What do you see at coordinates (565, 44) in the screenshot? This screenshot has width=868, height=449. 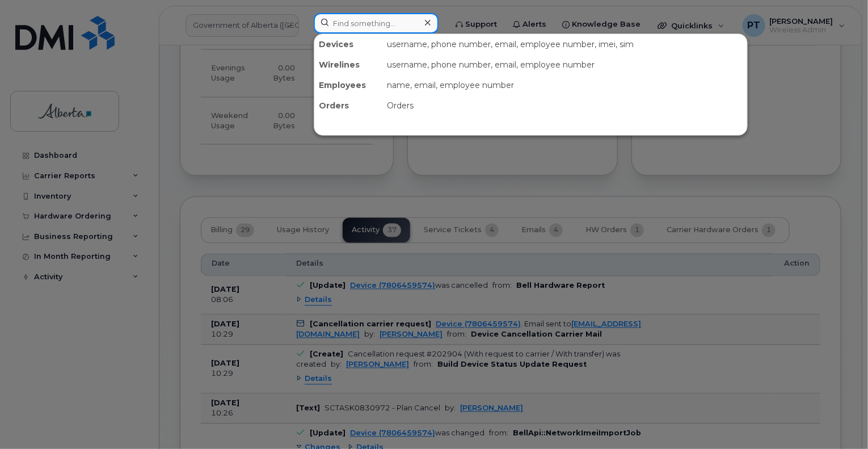 I see `div: username, phone number, email, employee number, imei, sim` at bounding box center [565, 44].